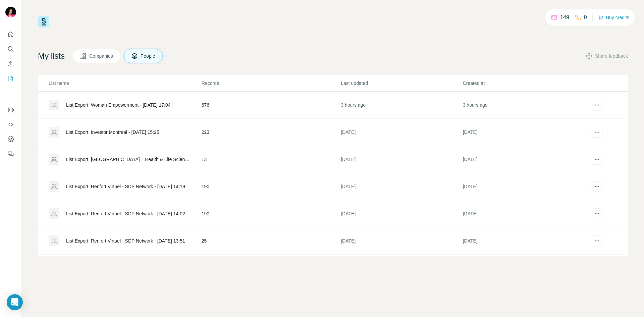 The width and height of the screenshot is (644, 317). I want to click on button: Search, so click(11, 49).